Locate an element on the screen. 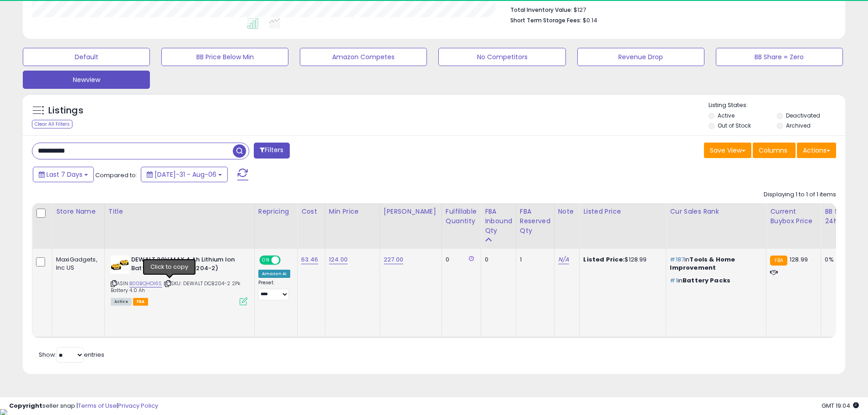 Image resolution: width=868 pixels, height=415 pixels. label: Out of Stock is located at coordinates (734, 126).